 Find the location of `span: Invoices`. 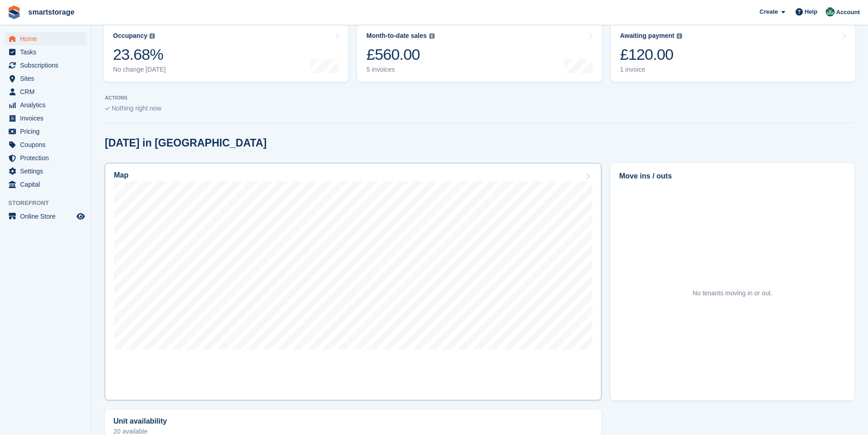

span: Invoices is located at coordinates (47, 118).